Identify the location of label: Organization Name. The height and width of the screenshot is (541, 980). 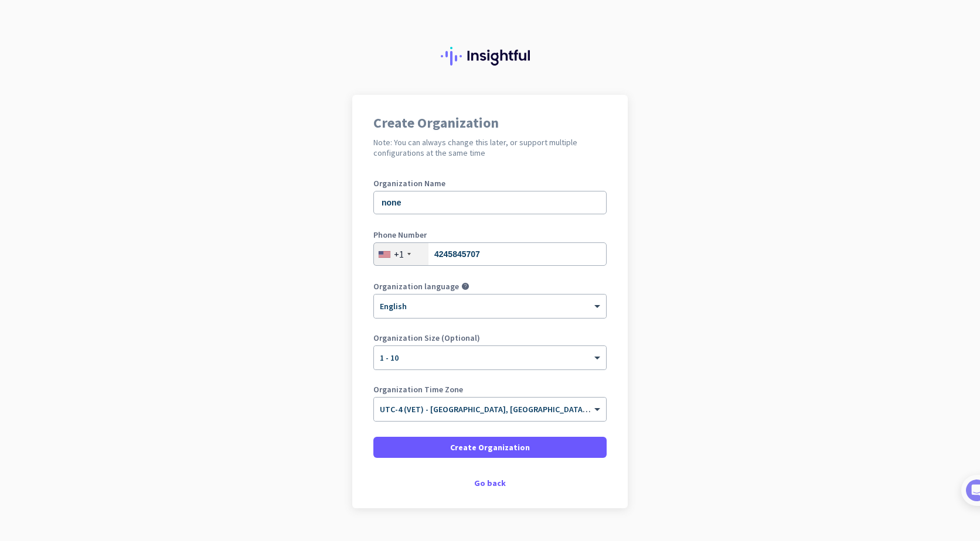
(490, 184).